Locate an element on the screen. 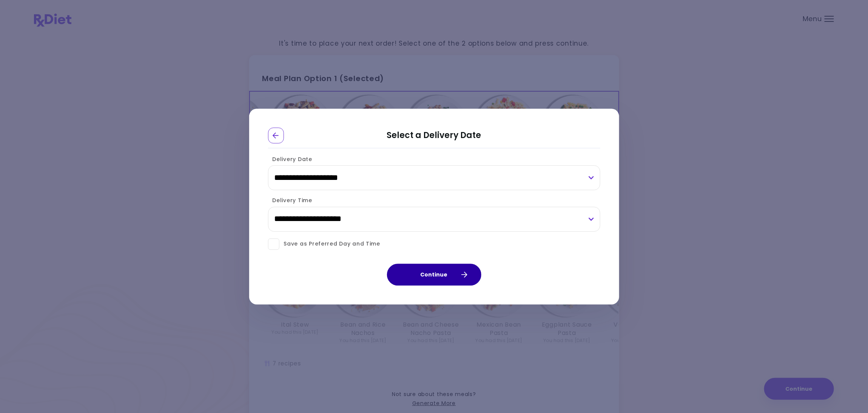 The image size is (868, 413). button: Continue is located at coordinates (434, 274).